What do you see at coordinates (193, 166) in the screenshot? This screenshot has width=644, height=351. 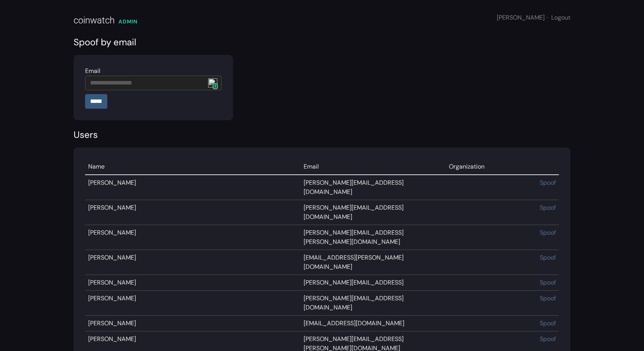 I see `td: Name` at bounding box center [193, 166].